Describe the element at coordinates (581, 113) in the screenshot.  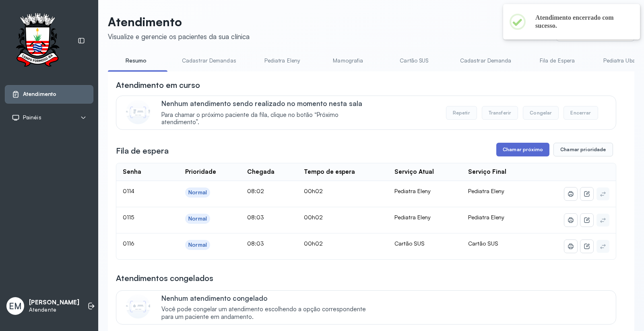
I see `button: Encerrar` at that location.